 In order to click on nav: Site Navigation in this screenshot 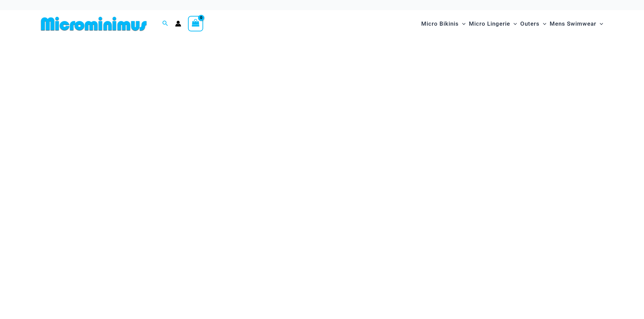, I will do `click(512, 23)`.